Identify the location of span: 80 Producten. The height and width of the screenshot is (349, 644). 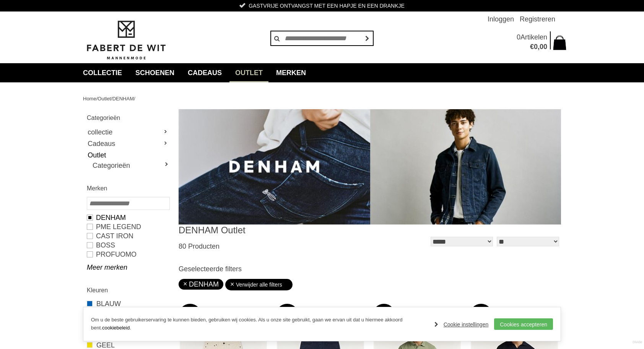
(199, 246).